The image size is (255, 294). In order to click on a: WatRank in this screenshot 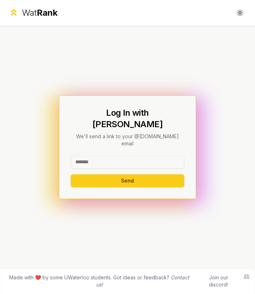, I will do `click(33, 13)`.